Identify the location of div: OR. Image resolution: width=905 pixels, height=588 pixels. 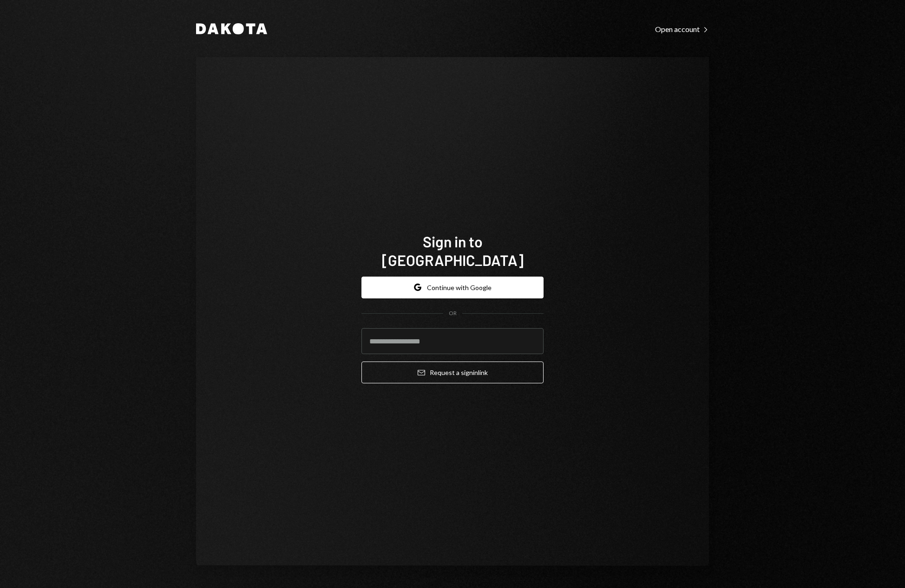
(452, 313).